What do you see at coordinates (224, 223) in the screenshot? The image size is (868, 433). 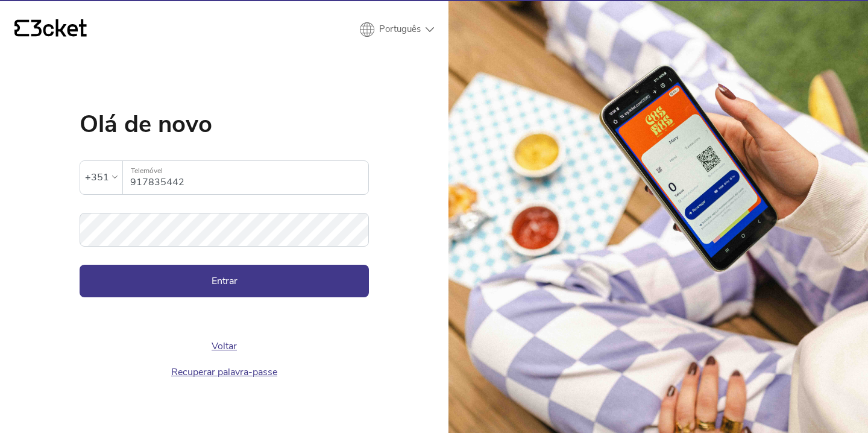 I see `label: Palavra-passe` at bounding box center [224, 223].